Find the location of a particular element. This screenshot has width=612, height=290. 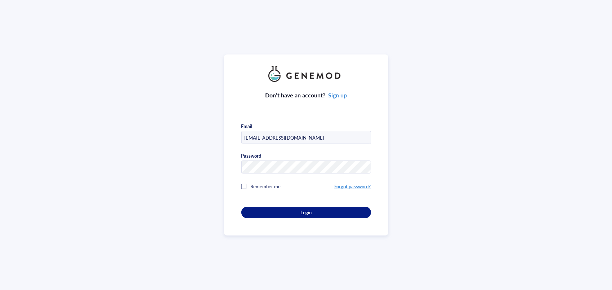

a: Forgot password? is located at coordinates (352, 186).